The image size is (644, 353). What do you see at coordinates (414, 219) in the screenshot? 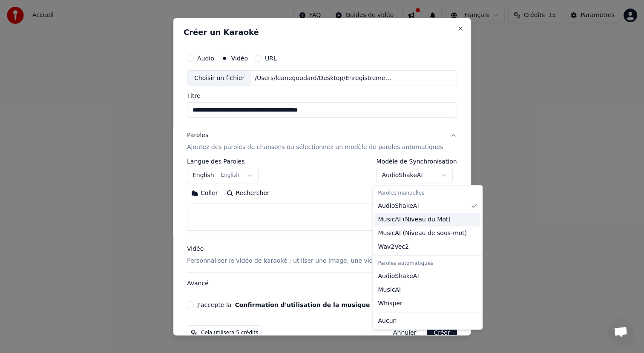
I see `span: MusicAI ( Niveau du Mot )` at bounding box center [414, 219].